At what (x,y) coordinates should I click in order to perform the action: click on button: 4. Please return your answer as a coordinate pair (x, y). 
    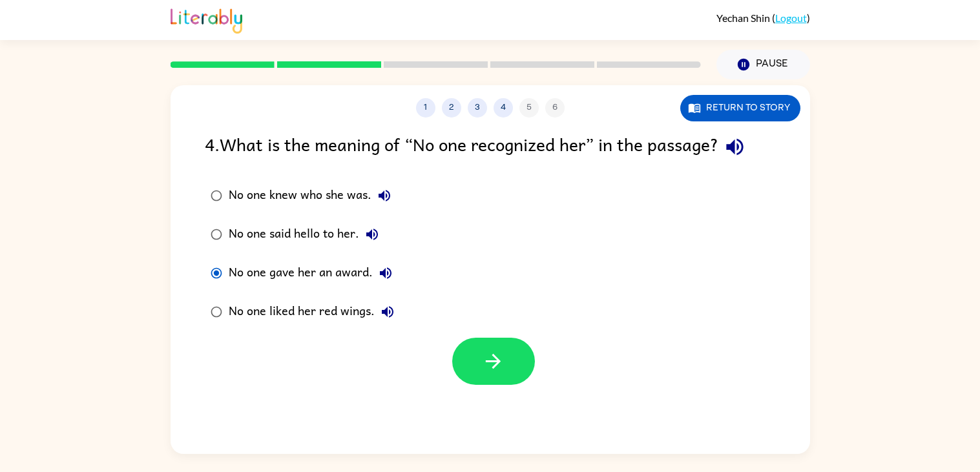
    Looking at the image, I should click on (503, 107).